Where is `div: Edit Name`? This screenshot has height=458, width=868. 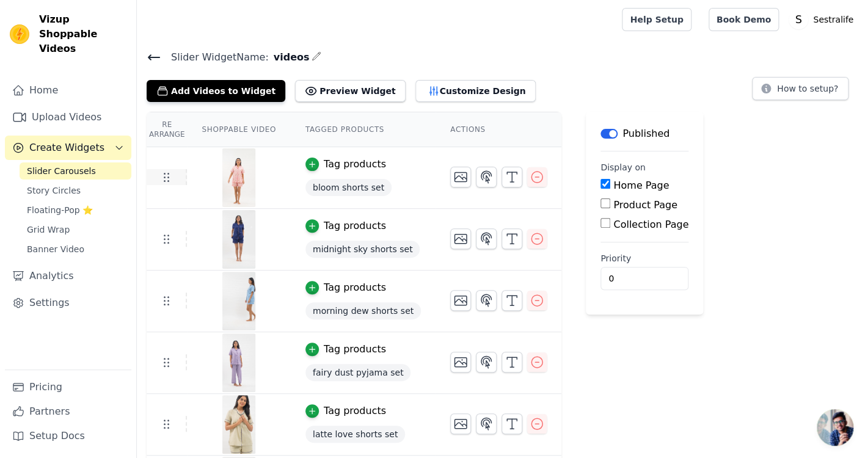
div: Edit Name is located at coordinates (316, 57).